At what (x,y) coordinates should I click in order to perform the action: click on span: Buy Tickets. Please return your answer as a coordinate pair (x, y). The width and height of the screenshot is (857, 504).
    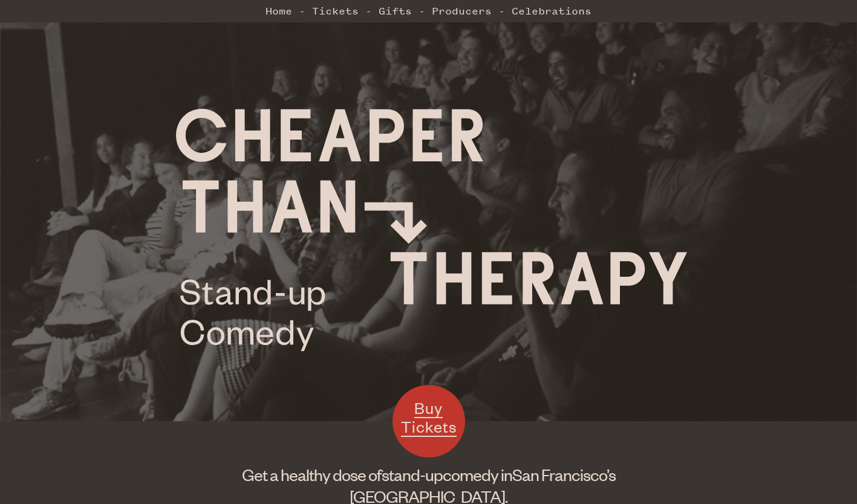
    Looking at the image, I should click on (428, 417).